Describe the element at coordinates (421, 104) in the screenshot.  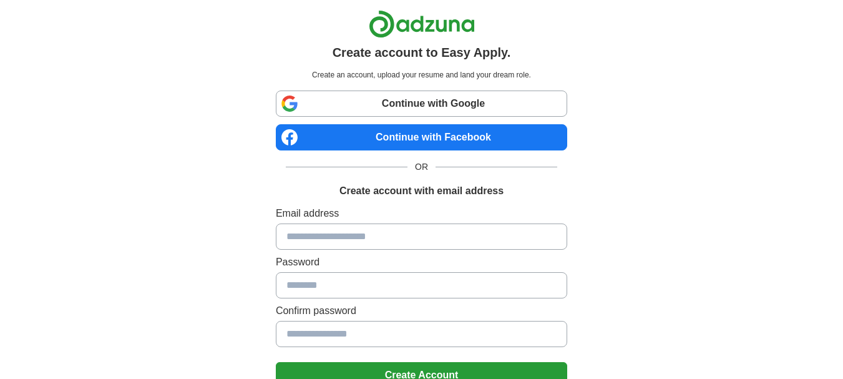
I see `a: Continue with Google` at that location.